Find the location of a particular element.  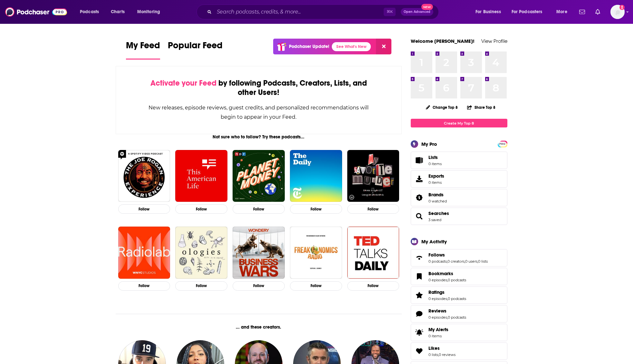

div: Search podcasts, credits, & more... is located at coordinates (324, 12).